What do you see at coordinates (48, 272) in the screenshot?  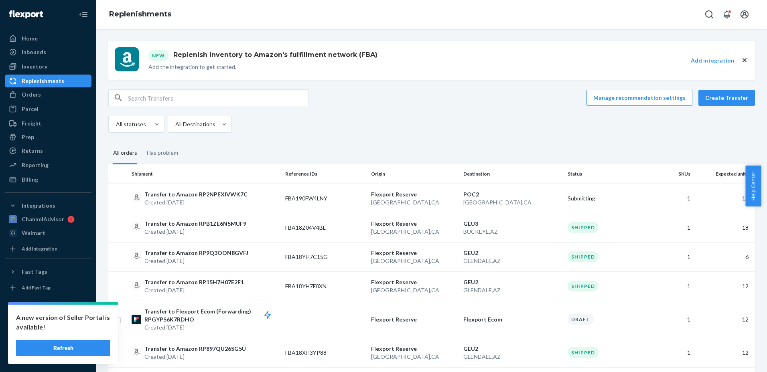 I see `button: Fast Tags` at bounding box center [48, 272].